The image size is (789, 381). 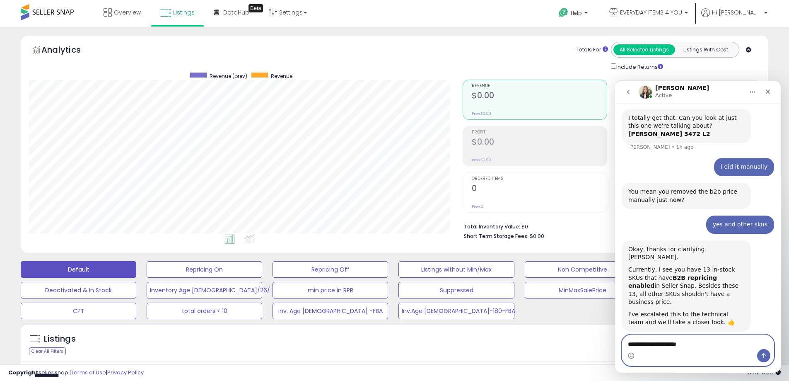 I want to click on b: Short Term Storage Fees:, so click(x=496, y=236).